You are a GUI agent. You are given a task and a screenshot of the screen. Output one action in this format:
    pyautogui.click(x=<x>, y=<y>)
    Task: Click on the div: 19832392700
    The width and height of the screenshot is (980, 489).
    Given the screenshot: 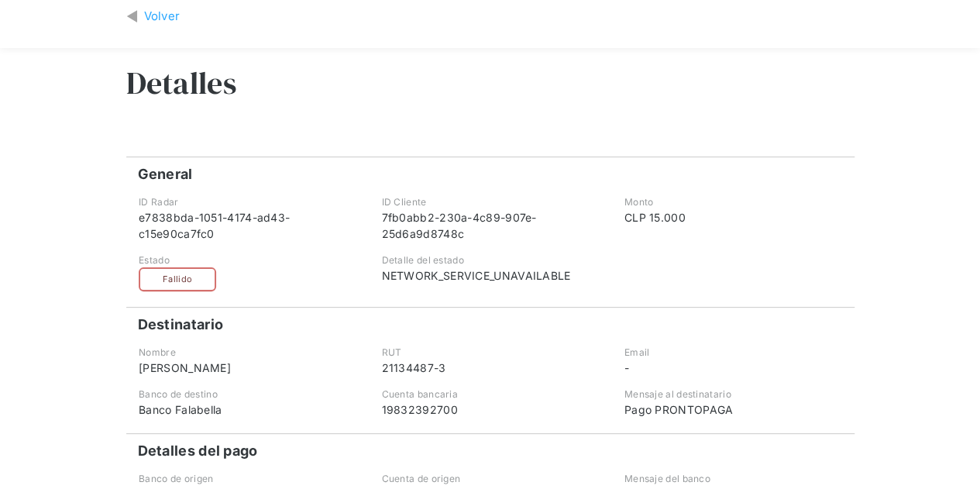 What is the action you would take?
    pyautogui.click(x=490, y=409)
    